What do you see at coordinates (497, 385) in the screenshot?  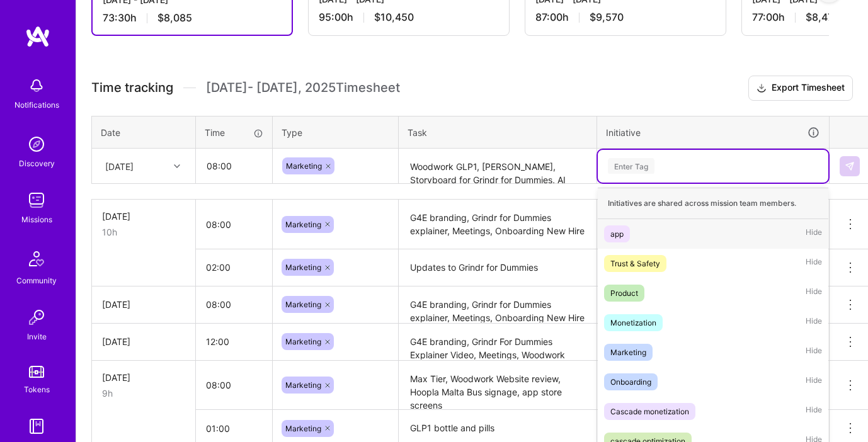 I see `textarea: Max Tier, Woodwork Website review, Hoopla Malta Bus signage, app store screens` at bounding box center [497, 385].